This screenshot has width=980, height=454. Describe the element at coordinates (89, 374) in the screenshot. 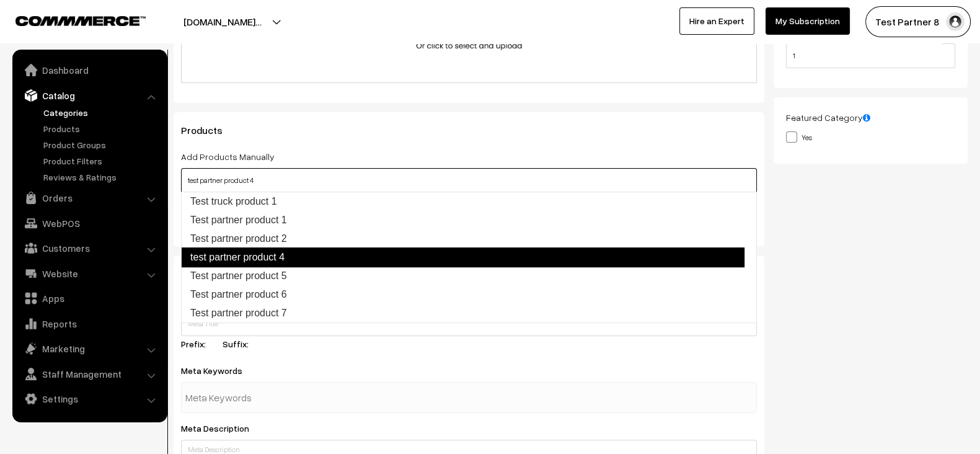

I see `a: Staff Management` at that location.